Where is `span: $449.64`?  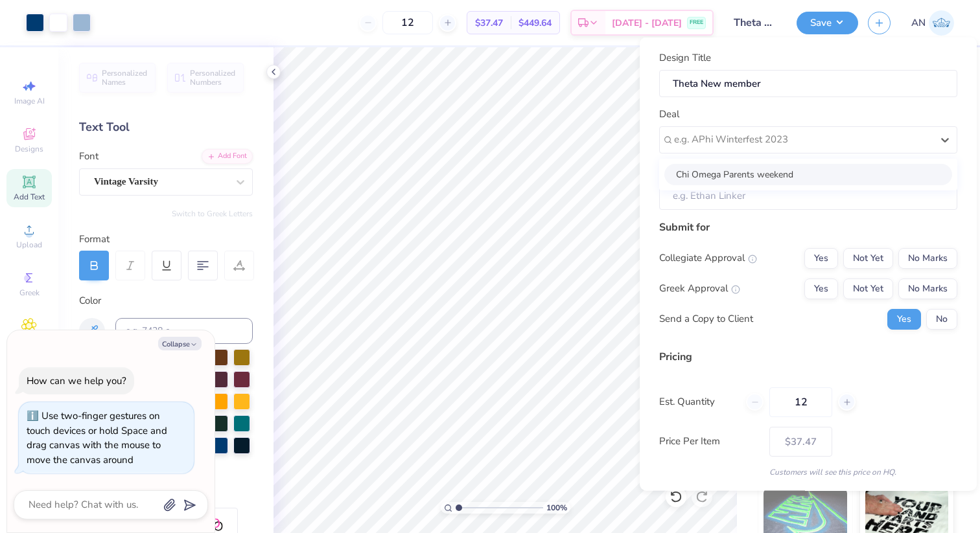
span: $449.64 is located at coordinates (535, 23).